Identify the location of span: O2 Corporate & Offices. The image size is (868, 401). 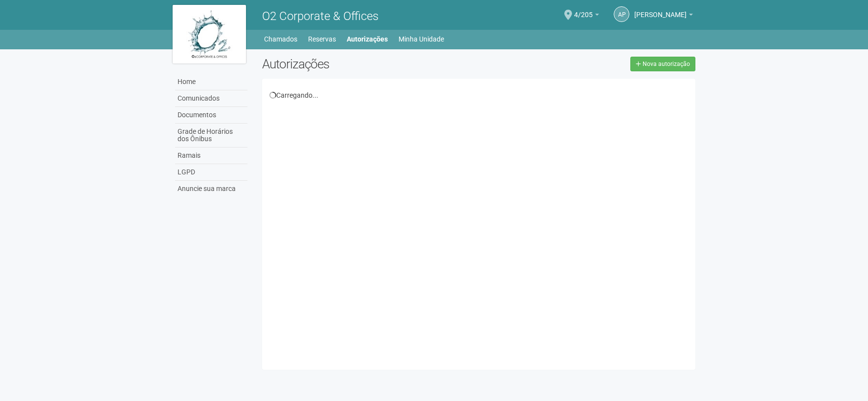
(321, 16).